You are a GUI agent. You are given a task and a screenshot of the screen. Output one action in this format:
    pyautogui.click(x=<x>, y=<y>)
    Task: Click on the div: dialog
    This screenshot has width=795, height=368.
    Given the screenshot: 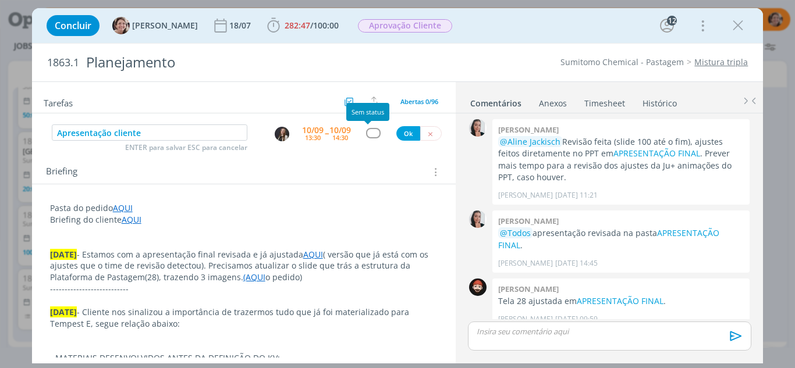 What is the action you would take?
    pyautogui.click(x=398, y=186)
    